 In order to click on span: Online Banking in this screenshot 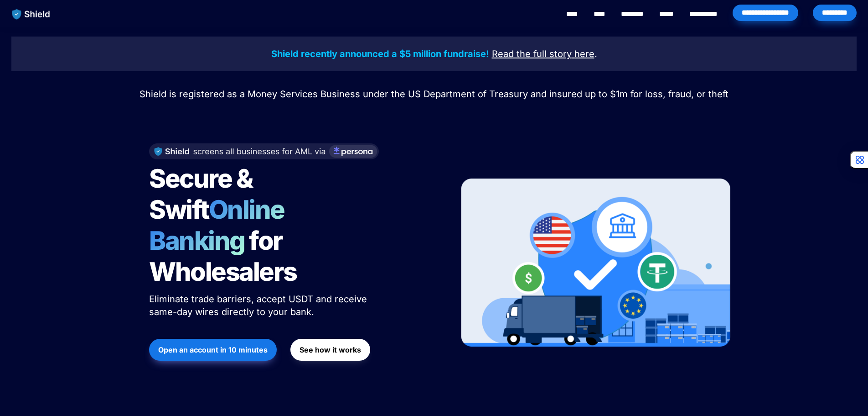, I will do `click(221, 225)`.